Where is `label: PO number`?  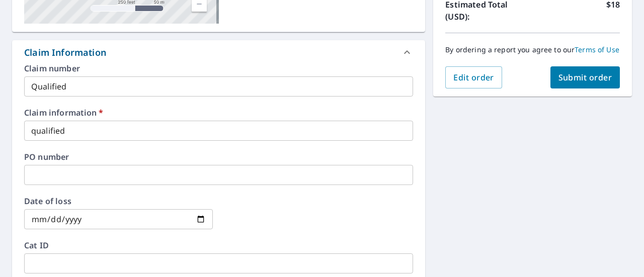 label: PO number is located at coordinates (218, 157).